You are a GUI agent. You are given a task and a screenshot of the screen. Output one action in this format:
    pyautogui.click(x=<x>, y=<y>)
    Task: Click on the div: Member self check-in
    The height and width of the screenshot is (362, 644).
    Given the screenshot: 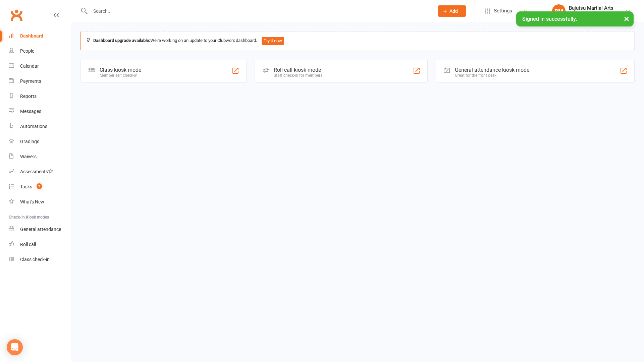 What is the action you would take?
    pyautogui.click(x=120, y=76)
    